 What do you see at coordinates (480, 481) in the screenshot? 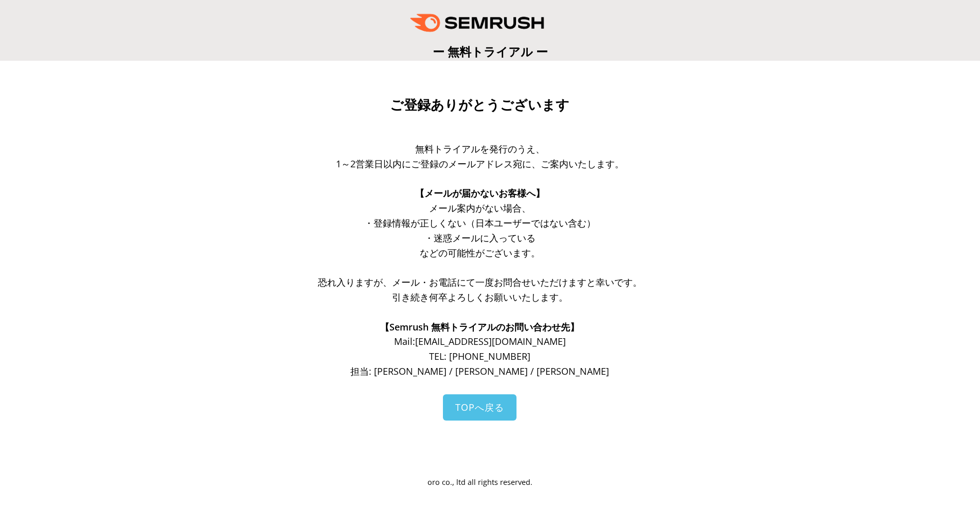
I see `span: oro co., ltd all rights reserved.` at bounding box center [480, 481].